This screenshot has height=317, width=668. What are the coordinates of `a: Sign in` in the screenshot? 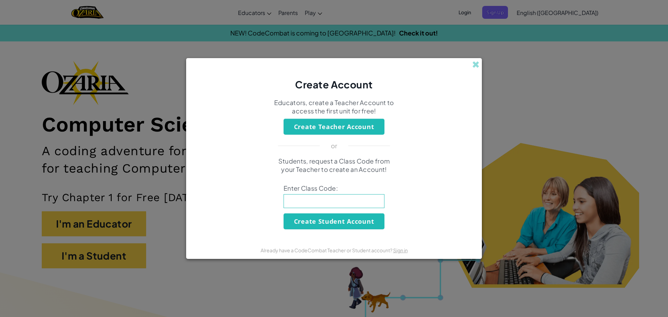 It's located at (400, 250).